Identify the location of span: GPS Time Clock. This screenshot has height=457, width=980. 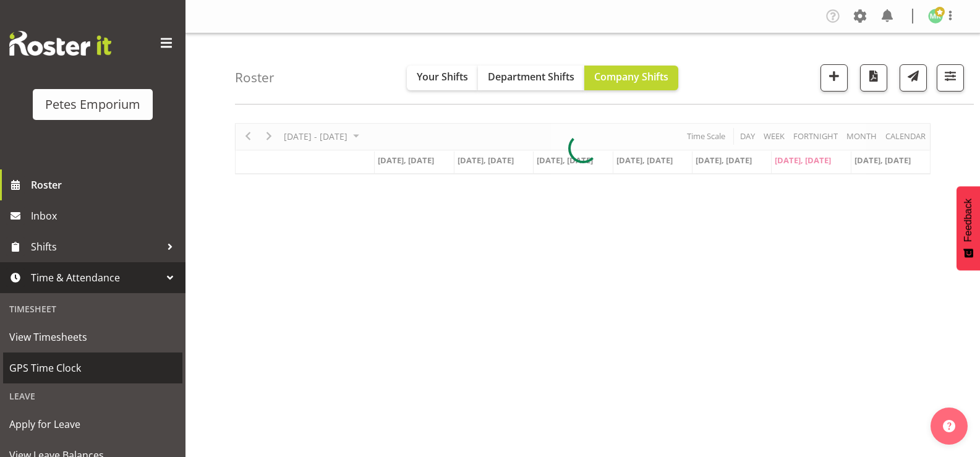
(92, 368).